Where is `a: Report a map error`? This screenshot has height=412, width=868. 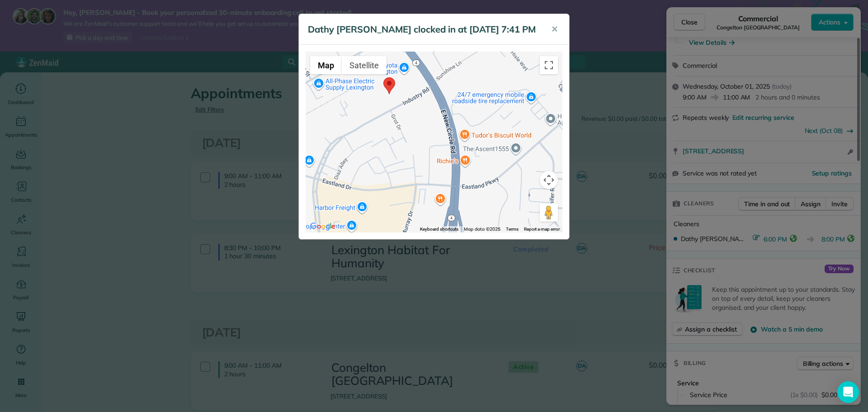
a: Report a map error is located at coordinates (542, 228).